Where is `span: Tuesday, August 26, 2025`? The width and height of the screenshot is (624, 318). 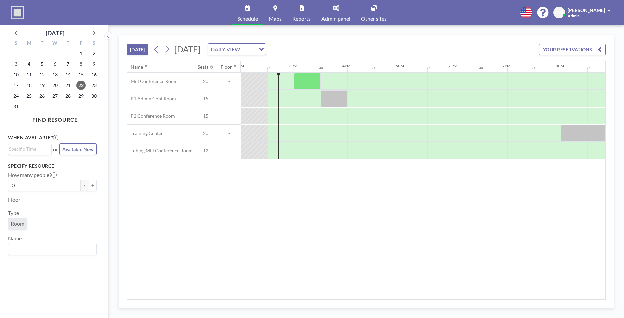 span: Tuesday, August 26, 2025 is located at coordinates (42, 96).